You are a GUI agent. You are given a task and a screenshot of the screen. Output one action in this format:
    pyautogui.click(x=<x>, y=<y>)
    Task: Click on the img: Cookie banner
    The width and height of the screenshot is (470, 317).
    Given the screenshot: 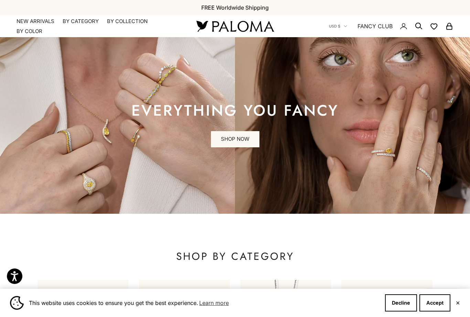 What is the action you would take?
    pyautogui.click(x=17, y=303)
    